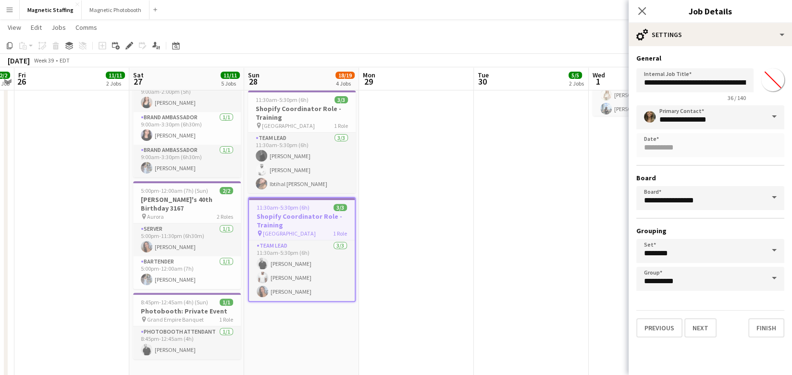 The image size is (792, 375). I want to click on a: View, so click(14, 27).